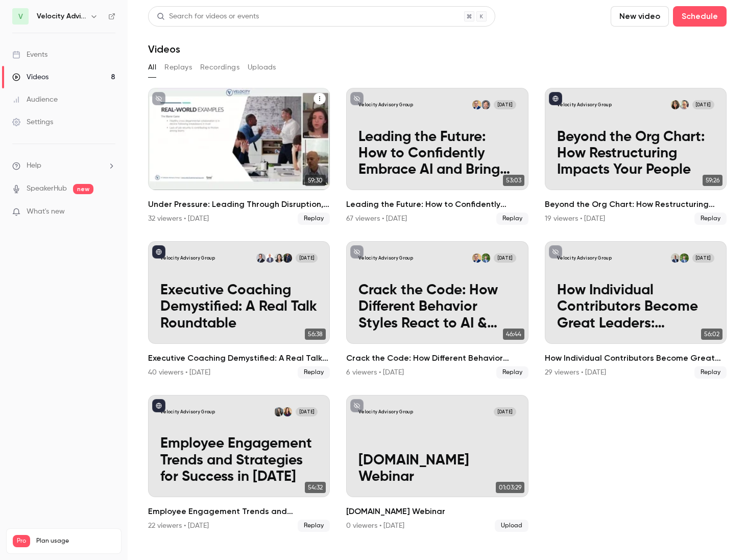 This screenshot has width=747, height=560. Describe the element at coordinates (636, 309) in the screenshot. I see `li: How Individual Contributors Become Great Leaders: Empowering New Managers for Success` at that location.